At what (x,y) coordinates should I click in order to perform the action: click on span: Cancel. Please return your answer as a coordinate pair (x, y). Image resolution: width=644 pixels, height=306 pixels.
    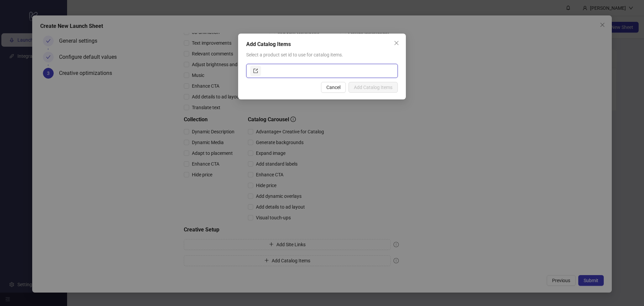
    Looking at the image, I should click on (333, 87).